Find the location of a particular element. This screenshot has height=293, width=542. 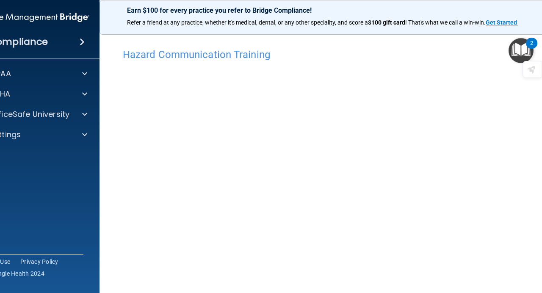

span: ! That's what we call a win-win. is located at coordinates (445, 22).